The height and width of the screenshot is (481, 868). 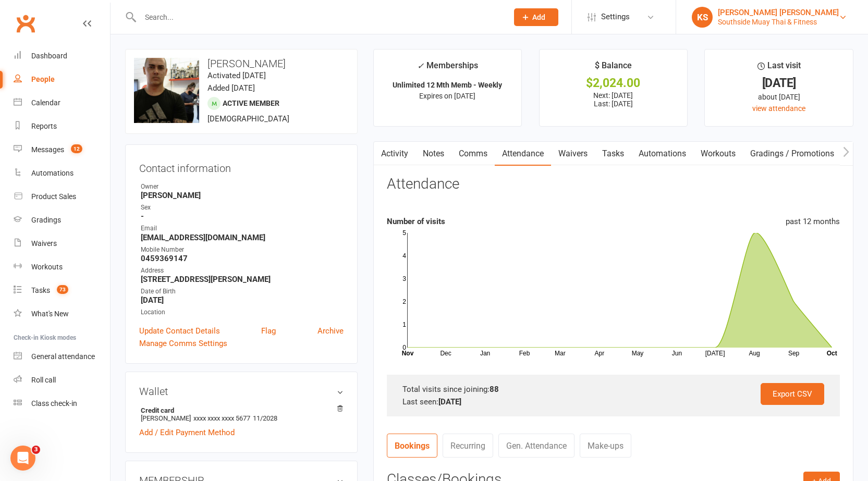 What do you see at coordinates (702, 17) in the screenshot?
I see `div: KS` at bounding box center [702, 17].